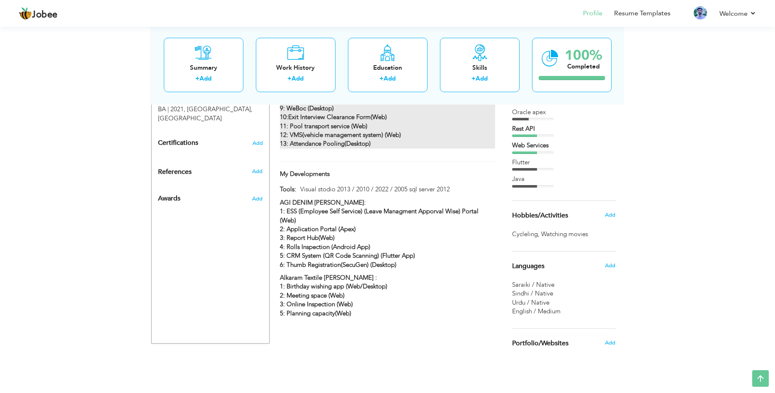  Describe the element at coordinates (564, 283) in the screenshot. I see `div: Show your familiar languages.` at that location.